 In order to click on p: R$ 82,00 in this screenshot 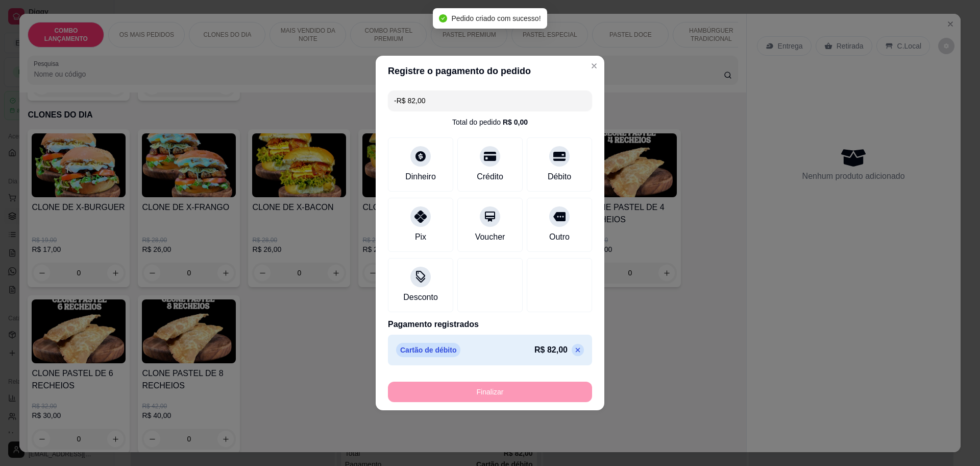, I will do `click(551, 350)`.